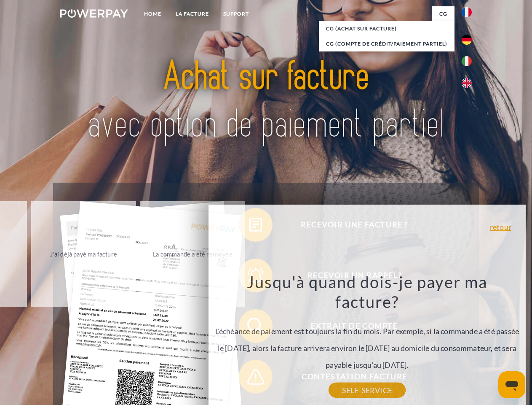 The width and height of the screenshot is (532, 405). What do you see at coordinates (387, 29) in the screenshot?
I see `a: CG (achat sur facture)` at bounding box center [387, 29].